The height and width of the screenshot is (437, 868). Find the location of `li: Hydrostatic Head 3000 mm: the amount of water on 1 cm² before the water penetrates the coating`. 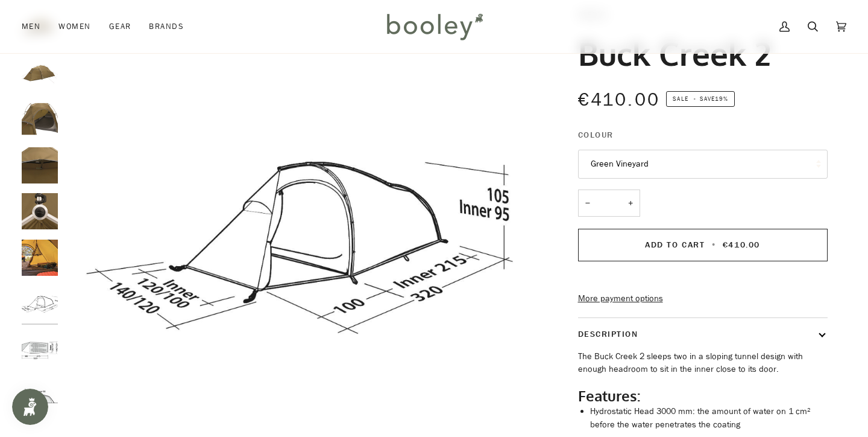

li: Hydrostatic Head 3000 mm: the amount of water on 1 cm² before the water penetrates the coating is located at coordinates (709, 418).